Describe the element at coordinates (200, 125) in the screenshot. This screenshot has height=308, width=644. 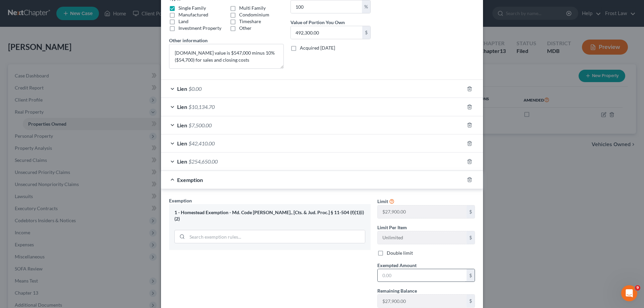
I see `span: $7,500.00` at that location.